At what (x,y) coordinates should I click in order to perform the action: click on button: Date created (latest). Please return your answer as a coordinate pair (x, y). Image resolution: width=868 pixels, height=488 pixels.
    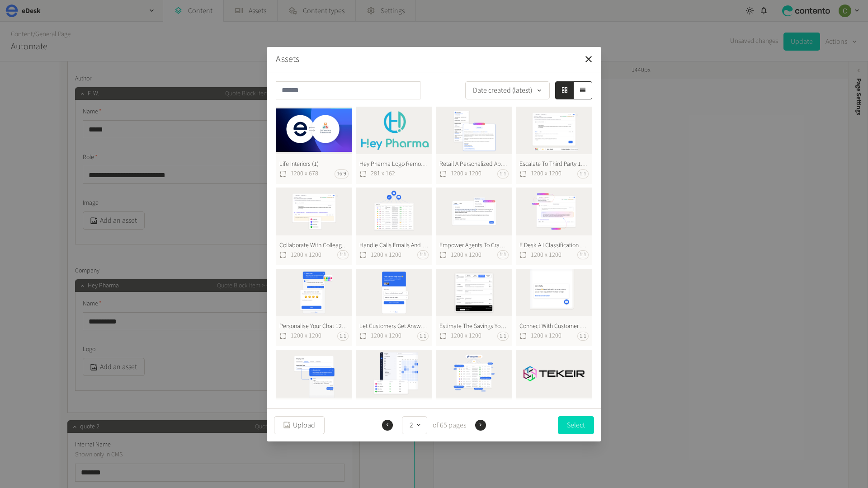
    Looking at the image, I should click on (507, 91).